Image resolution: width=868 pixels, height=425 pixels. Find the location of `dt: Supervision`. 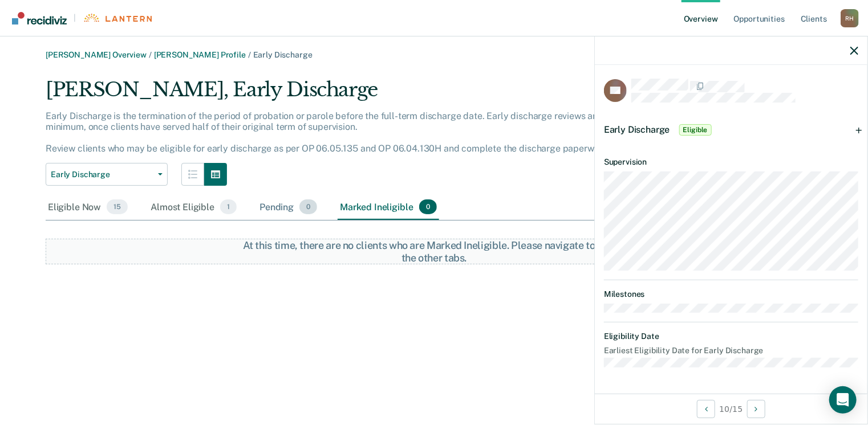

dt: Supervision is located at coordinates (731, 162).